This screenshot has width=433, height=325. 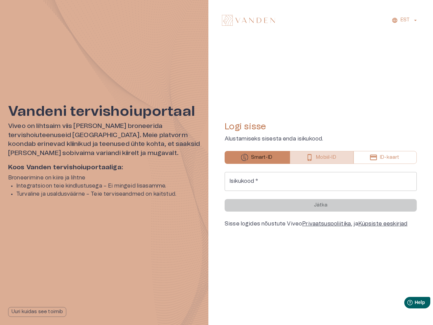 I want to click on p: EST, so click(x=405, y=20).